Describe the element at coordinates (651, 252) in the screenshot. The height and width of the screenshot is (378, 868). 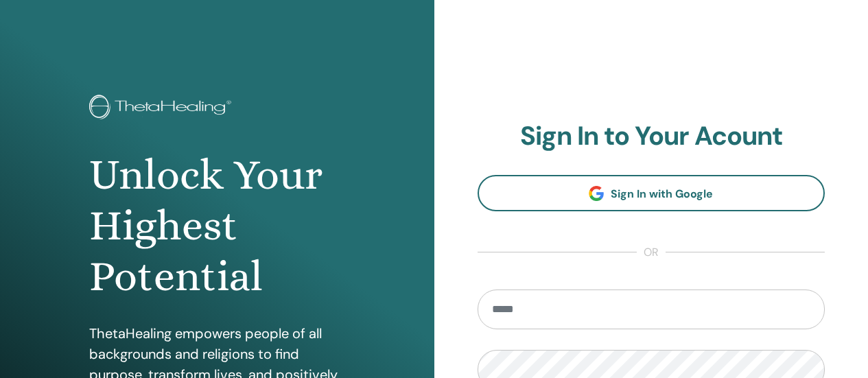
I see `span: or` at that location.